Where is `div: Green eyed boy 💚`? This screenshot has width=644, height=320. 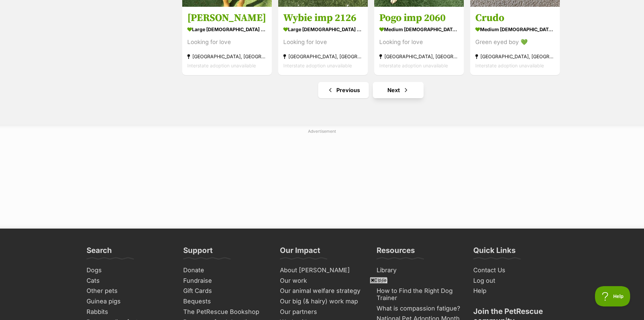 div: Green eyed boy 💚 is located at coordinates (515, 42).